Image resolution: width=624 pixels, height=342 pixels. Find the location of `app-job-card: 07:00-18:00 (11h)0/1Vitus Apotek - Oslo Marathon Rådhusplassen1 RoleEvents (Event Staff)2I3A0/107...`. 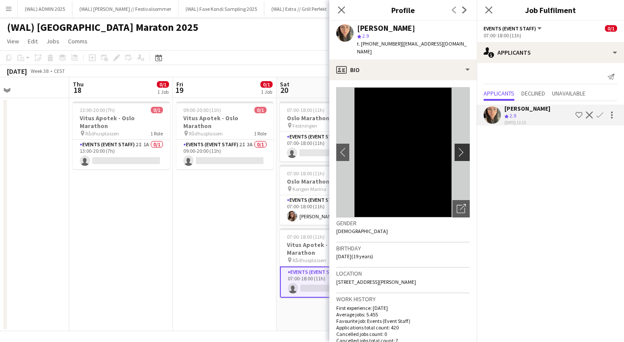

app-job-card: 07:00-18:00 (11h)0/1Vitus Apotek - Oslo Marathon Rådhusplassen1 RoleEvents (Event Staff)2I3A0/107... is located at coordinates (329, 263).